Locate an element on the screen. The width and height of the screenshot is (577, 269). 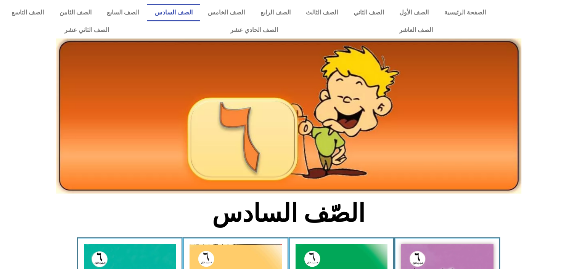
a: الصف السادس is located at coordinates (174, 13).